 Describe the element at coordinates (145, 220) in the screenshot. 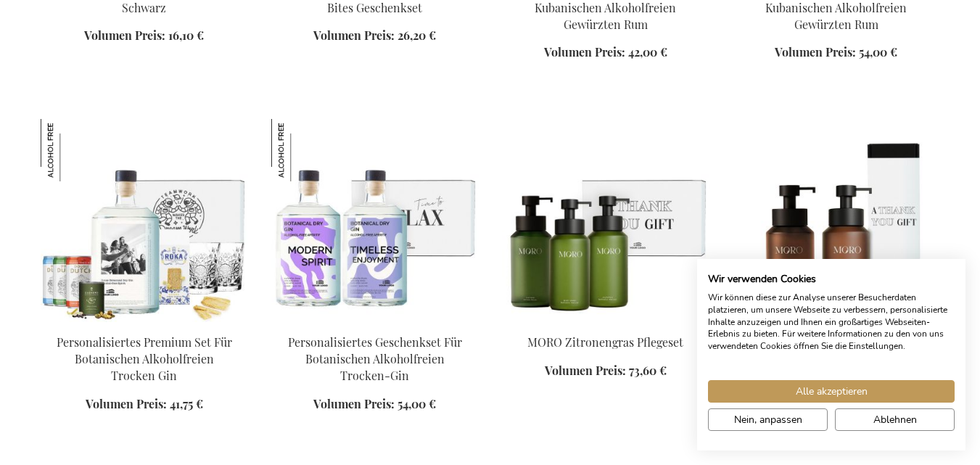

I see `img: Personalised Non-Alcoholic Botanical Dry Gin Premium Set` at that location.